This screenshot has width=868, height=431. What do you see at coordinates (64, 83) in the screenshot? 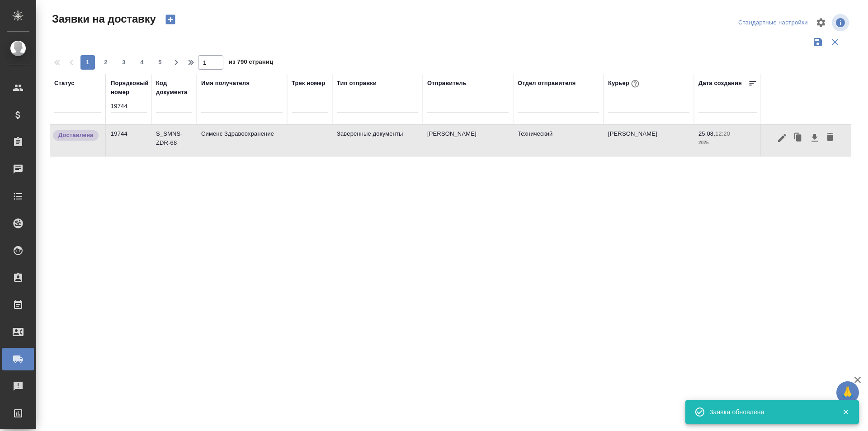
I see `div: Статус` at bounding box center [64, 83].